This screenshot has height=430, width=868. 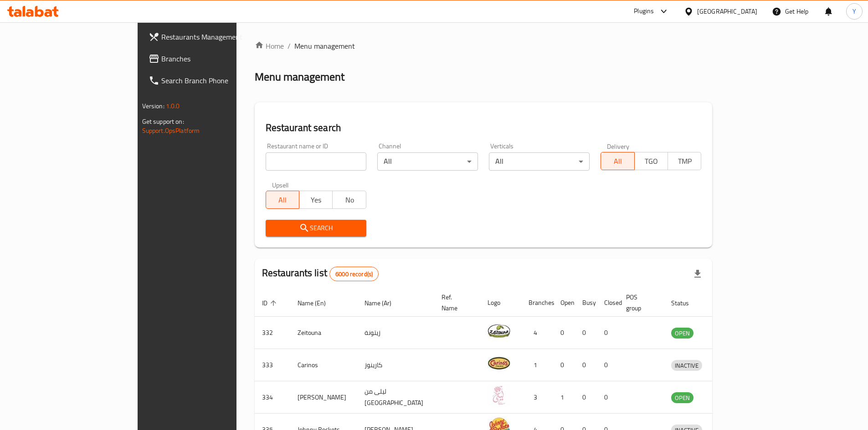 I want to click on a: Branches, so click(x=212, y=59).